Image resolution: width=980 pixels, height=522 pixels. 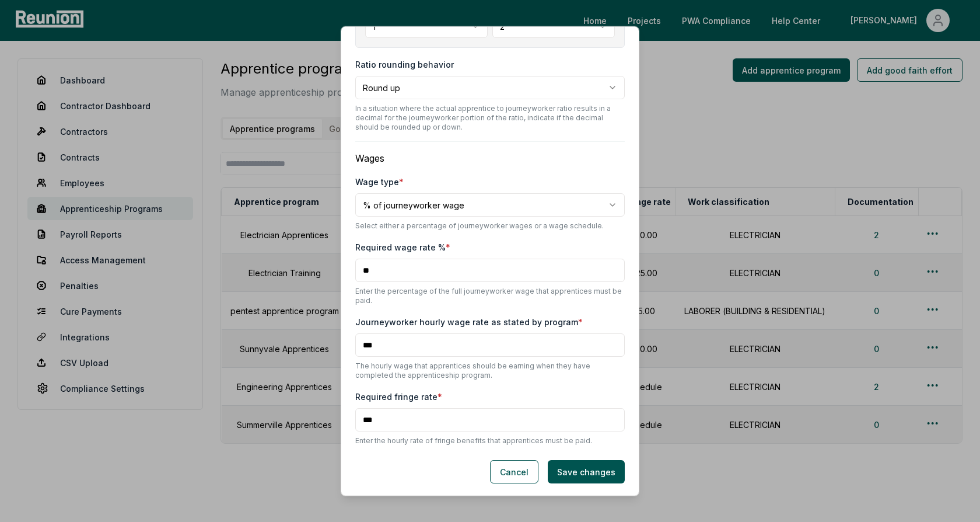 I want to click on label: Journeyworker hourly wage rate as stated by program, so click(x=469, y=321).